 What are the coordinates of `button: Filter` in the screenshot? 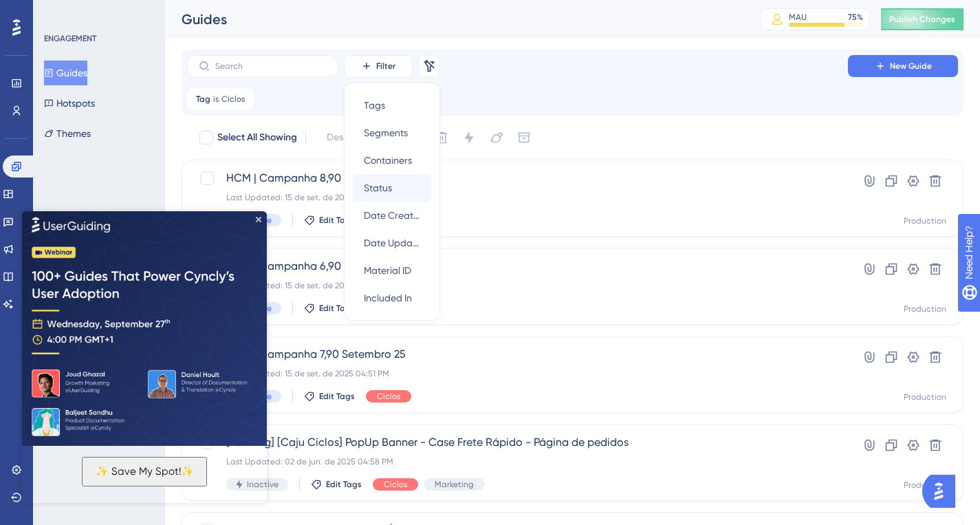 It's located at (378, 66).